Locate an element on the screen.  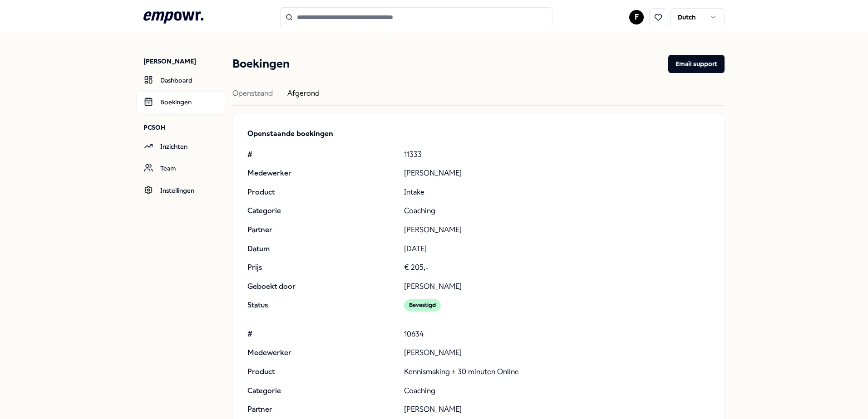
p: 11333 is located at coordinates (556, 155).